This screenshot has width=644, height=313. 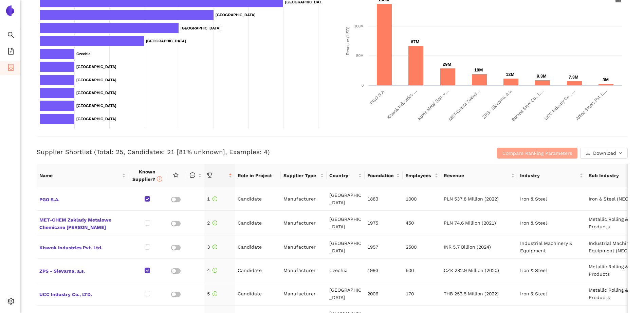 What do you see at coordinates (537, 153) in the screenshot?
I see `button: Compare Ranking Parameters` at bounding box center [537, 153].